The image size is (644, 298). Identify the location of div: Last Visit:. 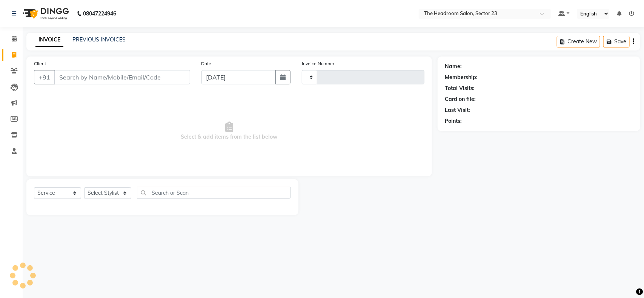
(458, 110).